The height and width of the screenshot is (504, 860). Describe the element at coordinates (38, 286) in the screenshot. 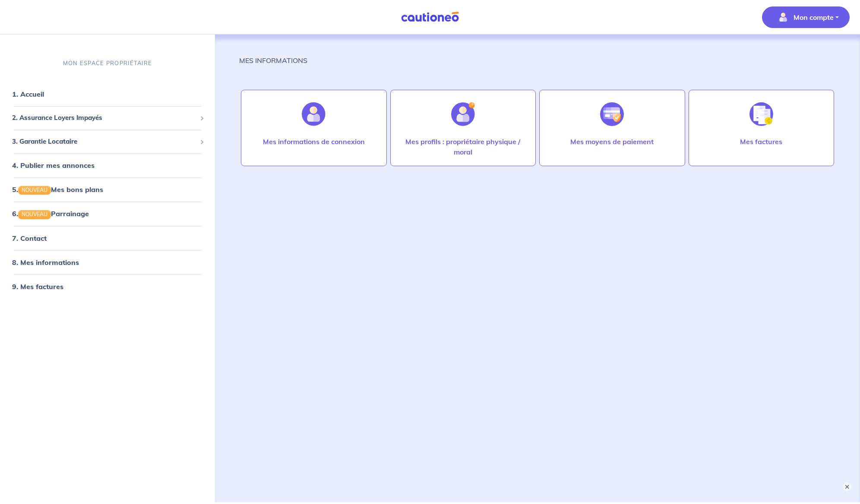

I see `a: 9. Mes factures` at that location.